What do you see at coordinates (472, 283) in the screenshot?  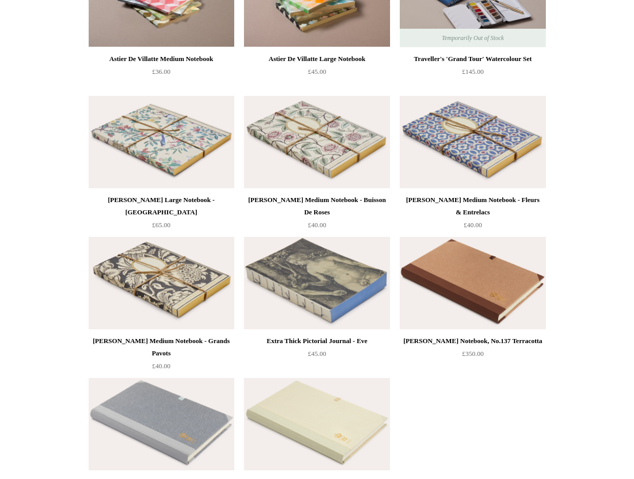 I see `img: Steve Harrison Notebook, No.137 Terracotta` at bounding box center [472, 283].